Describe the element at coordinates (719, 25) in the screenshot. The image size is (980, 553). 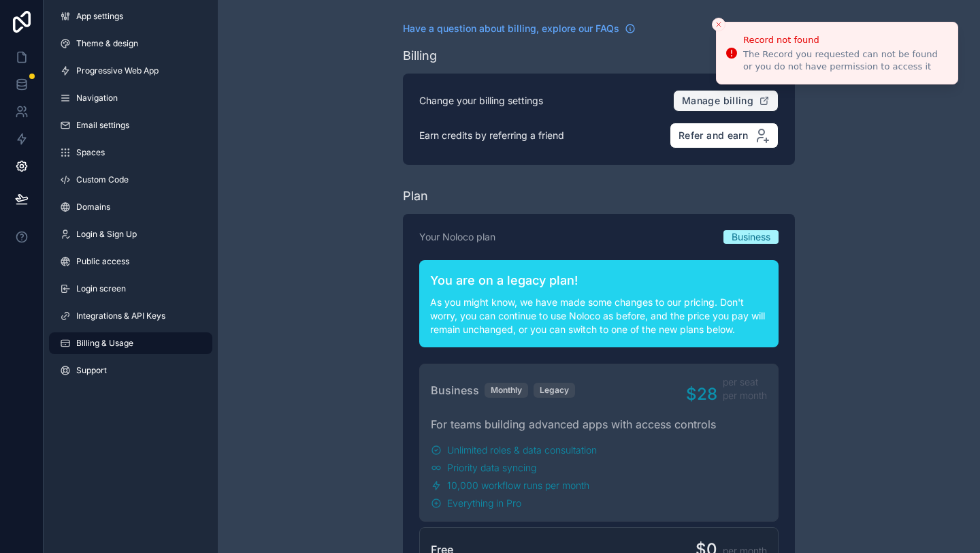
I see `button: Close toast` at that location.